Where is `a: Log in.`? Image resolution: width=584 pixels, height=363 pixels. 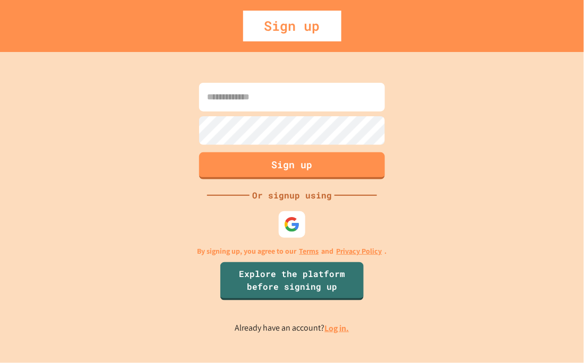
a: Log in. is located at coordinates (337, 328).